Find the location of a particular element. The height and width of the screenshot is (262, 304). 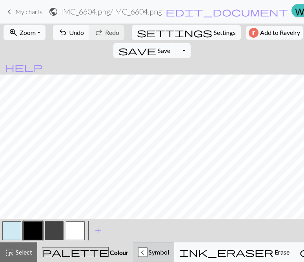

span: Select is located at coordinates (23, 252).